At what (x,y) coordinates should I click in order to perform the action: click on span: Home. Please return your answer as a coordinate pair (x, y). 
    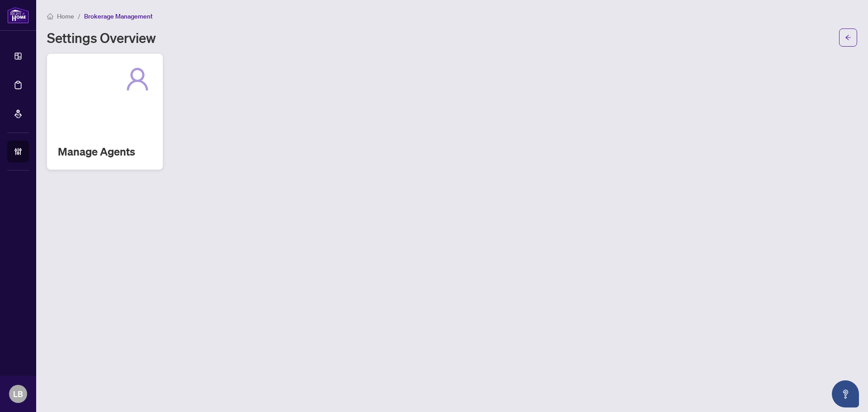
    Looking at the image, I should click on (66, 17).